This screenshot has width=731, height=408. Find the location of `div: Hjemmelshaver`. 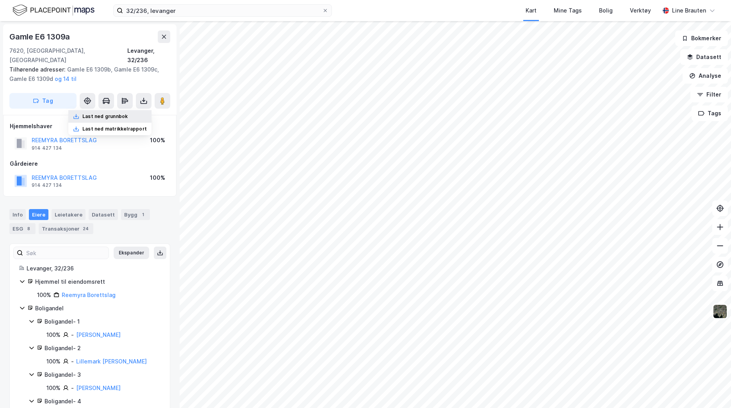

div: Hjemmelshaver is located at coordinates (90, 126).